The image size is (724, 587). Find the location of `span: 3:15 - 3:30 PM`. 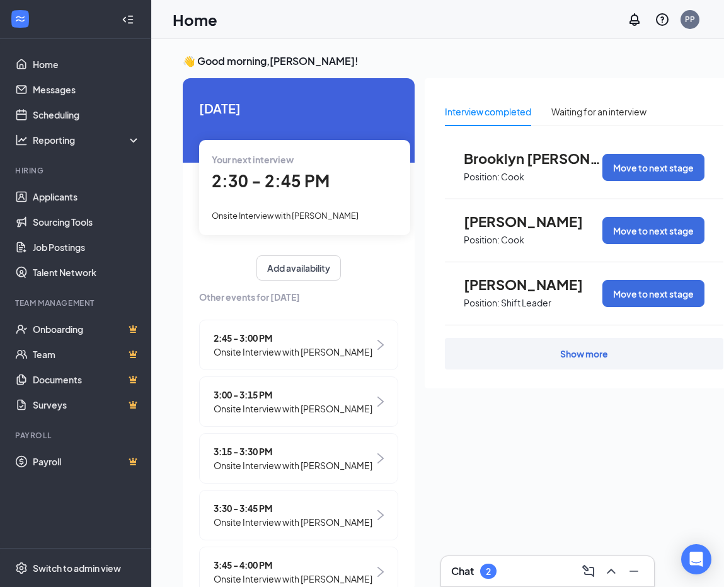

span: 3:15 - 3:30 PM is located at coordinates (293, 451).